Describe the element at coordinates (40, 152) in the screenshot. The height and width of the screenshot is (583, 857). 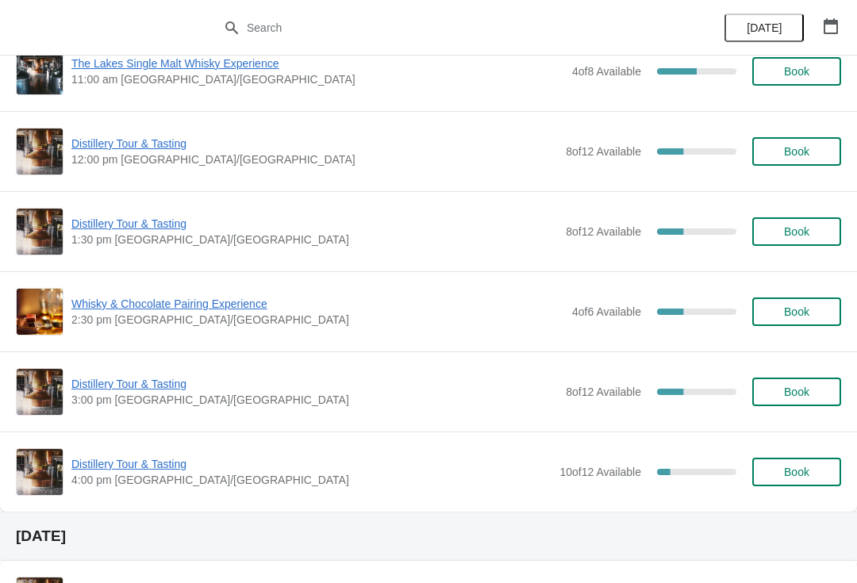
I see `img: Distillery Tour & Tasting | | 12:00 pm Europe/London` at that location.